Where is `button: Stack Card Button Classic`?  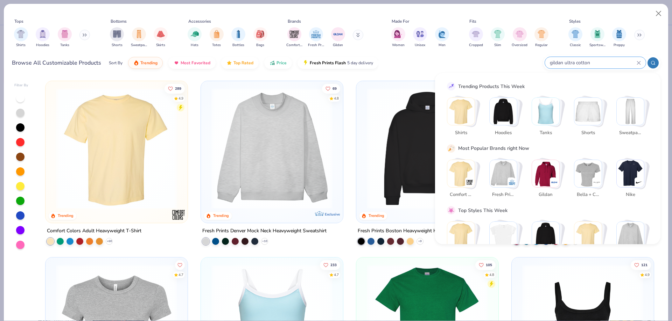 button: Stack Card Button Classic is located at coordinates (463, 242).